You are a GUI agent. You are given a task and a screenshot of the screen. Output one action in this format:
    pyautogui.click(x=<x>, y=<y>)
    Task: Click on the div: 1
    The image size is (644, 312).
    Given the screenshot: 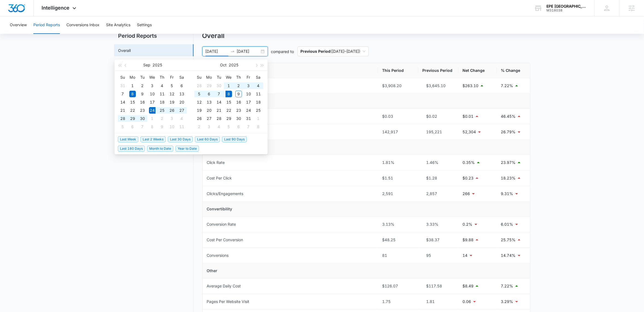 What is the action you would take?
    pyautogui.click(x=132, y=86)
    